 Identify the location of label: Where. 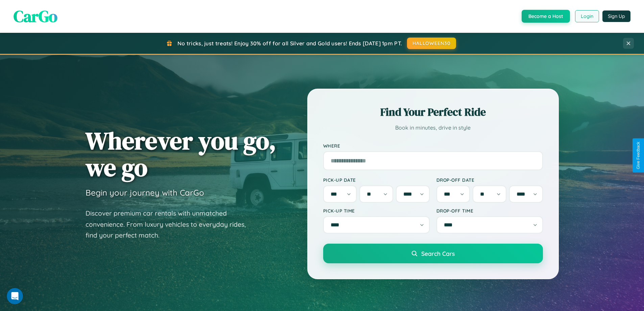
(433, 145).